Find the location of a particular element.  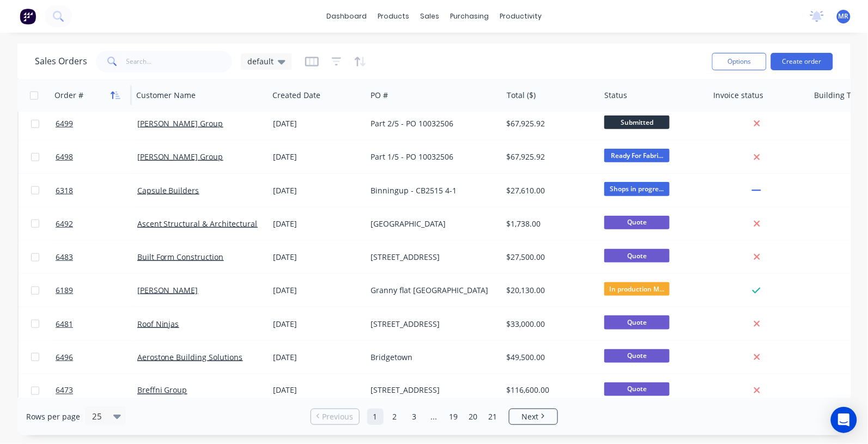

div: purchasing is located at coordinates (469, 16).